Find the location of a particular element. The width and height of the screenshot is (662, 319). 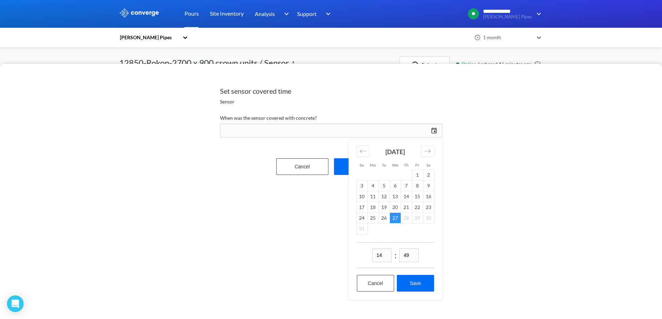

td: Friday, August 22, 2025 is located at coordinates (417, 207).